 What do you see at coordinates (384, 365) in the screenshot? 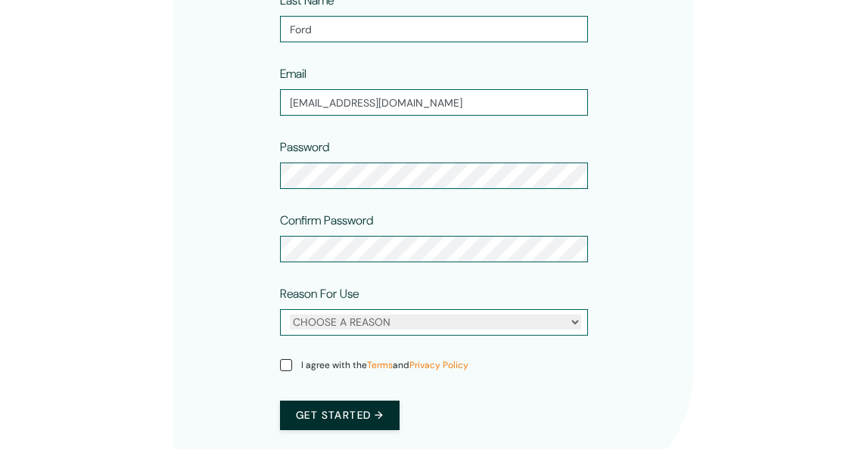
I see `span: I agree with the and` at bounding box center [384, 365].